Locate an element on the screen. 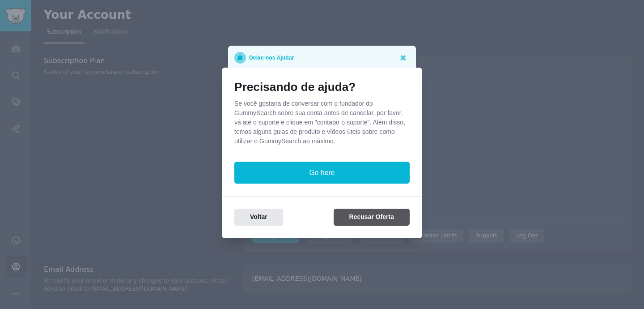  p: Deixe-nos Ajudar is located at coordinates (272, 58).